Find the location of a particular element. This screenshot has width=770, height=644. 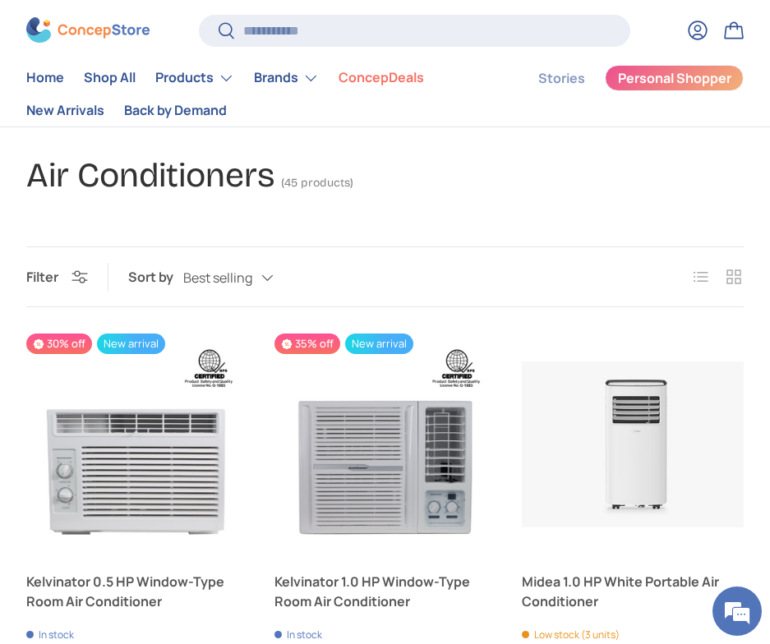

summary: Brands is located at coordinates (286, 78).